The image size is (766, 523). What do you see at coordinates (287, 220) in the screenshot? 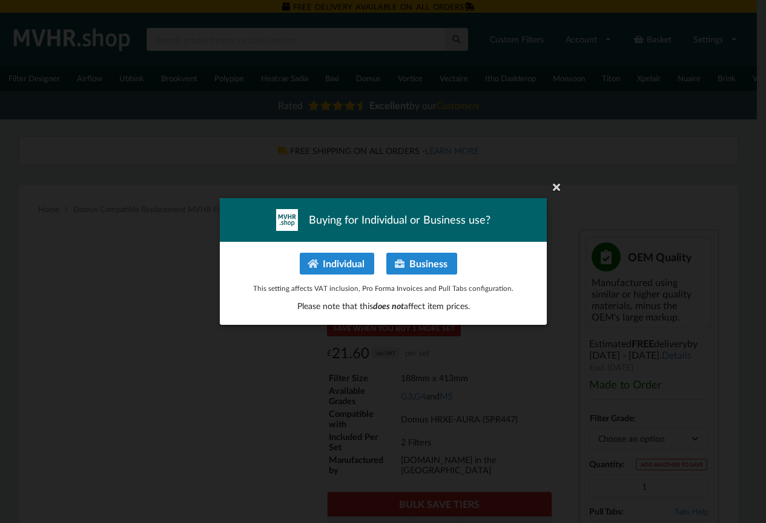
I see `img: mvhr-inverted.png` at bounding box center [287, 220].